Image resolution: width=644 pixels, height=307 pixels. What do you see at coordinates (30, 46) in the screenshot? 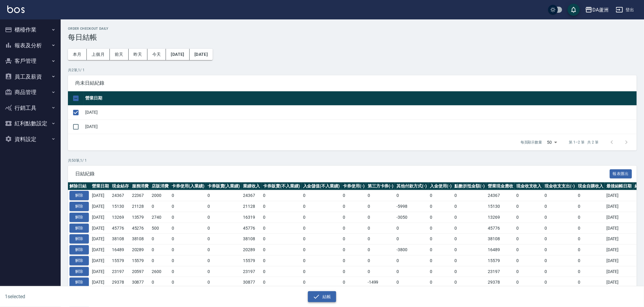
I see `button: 報表及分析` at bounding box center [30, 46].